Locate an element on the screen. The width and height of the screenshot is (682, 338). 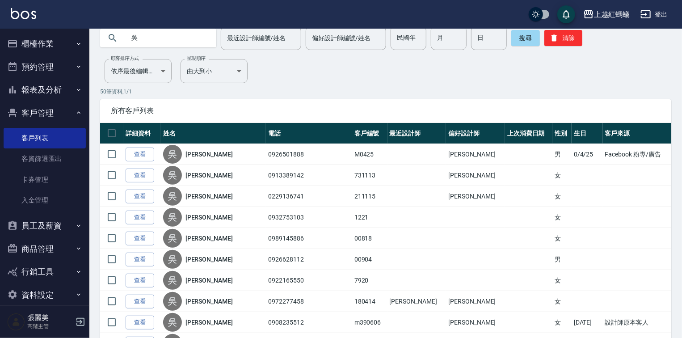
button: 報表及分析 is located at coordinates (45, 90).